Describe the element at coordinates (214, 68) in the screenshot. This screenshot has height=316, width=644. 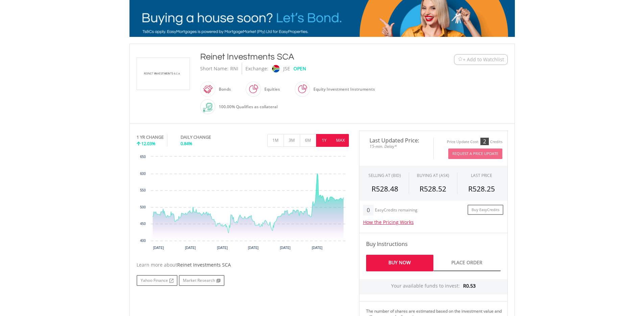
I see `div: Short Name:` at that location.